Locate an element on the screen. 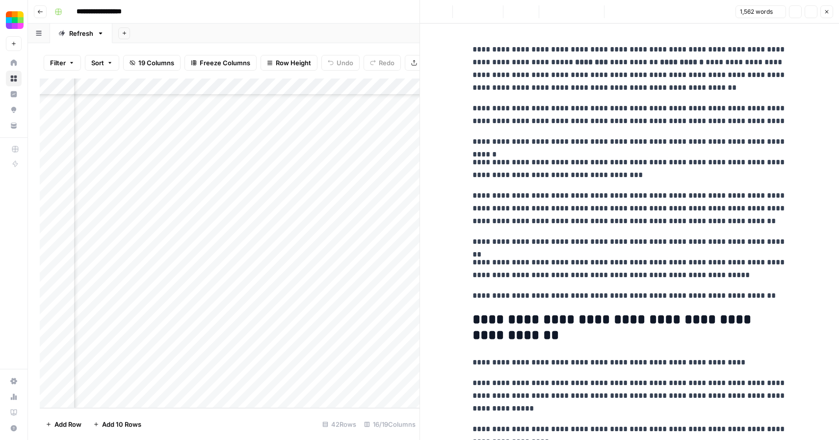 The image size is (839, 440). span: Freeze Columns is located at coordinates (225, 63).